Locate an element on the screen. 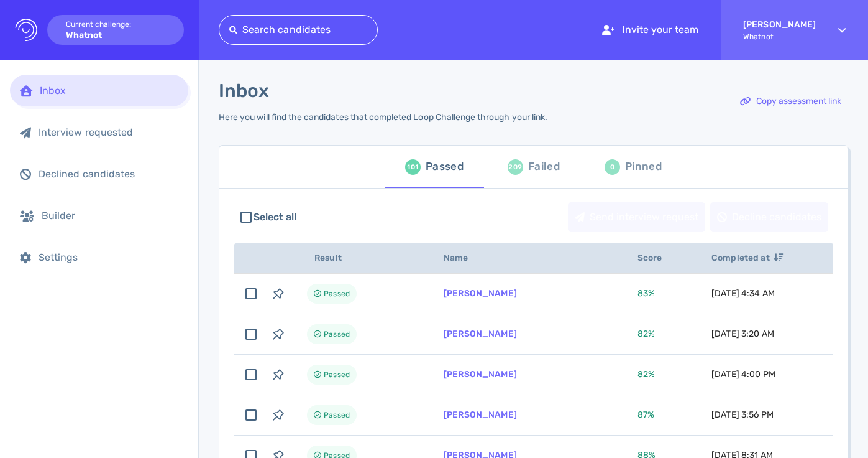  div: Settings is located at coordinates (108, 257).